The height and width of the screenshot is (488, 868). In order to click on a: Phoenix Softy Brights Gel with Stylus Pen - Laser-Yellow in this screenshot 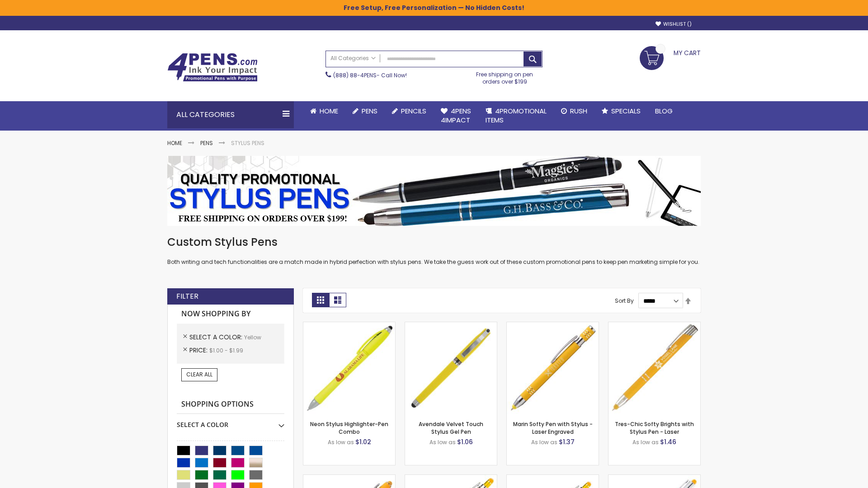, I will do `click(552, 479)`.